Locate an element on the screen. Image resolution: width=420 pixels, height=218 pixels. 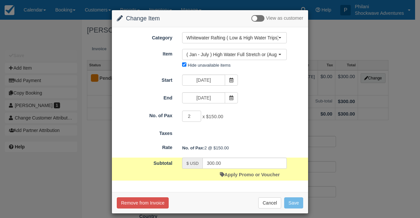
label: No. of Pax is located at coordinates (144, 115).